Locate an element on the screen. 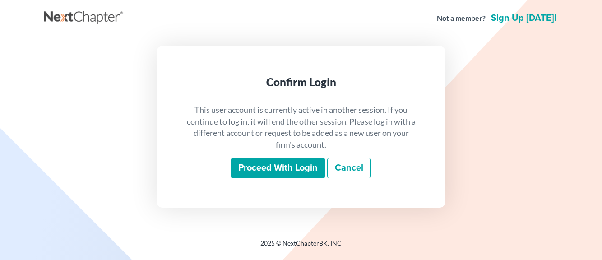  a: Cancel is located at coordinates (349, 168).